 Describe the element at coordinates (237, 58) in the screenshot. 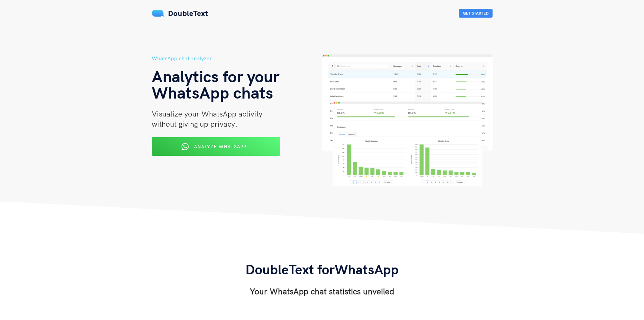

I see `h5: WhatsApp chat analyzer` at that location.